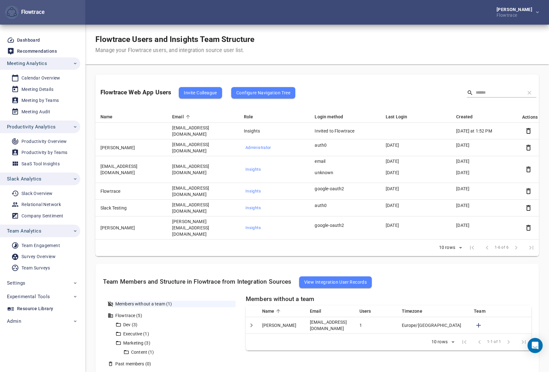  Describe the element at coordinates (376, 325) in the screenshot. I see `td: 1` at that location.